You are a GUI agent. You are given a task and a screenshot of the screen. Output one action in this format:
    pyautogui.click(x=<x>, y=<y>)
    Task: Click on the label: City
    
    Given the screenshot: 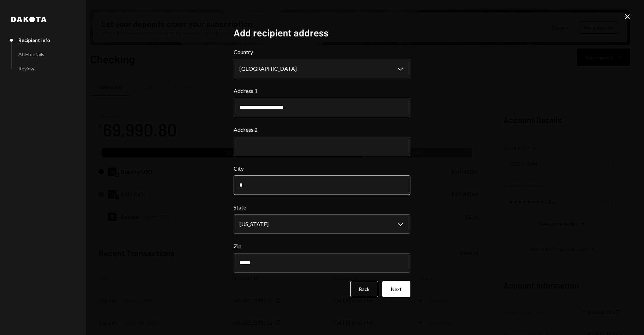 What is the action you would take?
    pyautogui.click(x=322, y=169)
    